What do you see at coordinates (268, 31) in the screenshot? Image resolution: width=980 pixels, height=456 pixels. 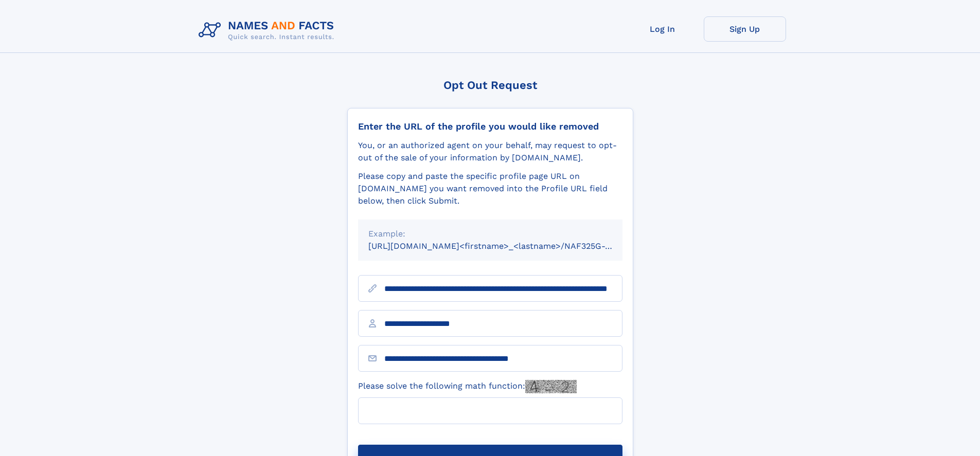 I see `img: Logo Names and Facts` at bounding box center [268, 31].